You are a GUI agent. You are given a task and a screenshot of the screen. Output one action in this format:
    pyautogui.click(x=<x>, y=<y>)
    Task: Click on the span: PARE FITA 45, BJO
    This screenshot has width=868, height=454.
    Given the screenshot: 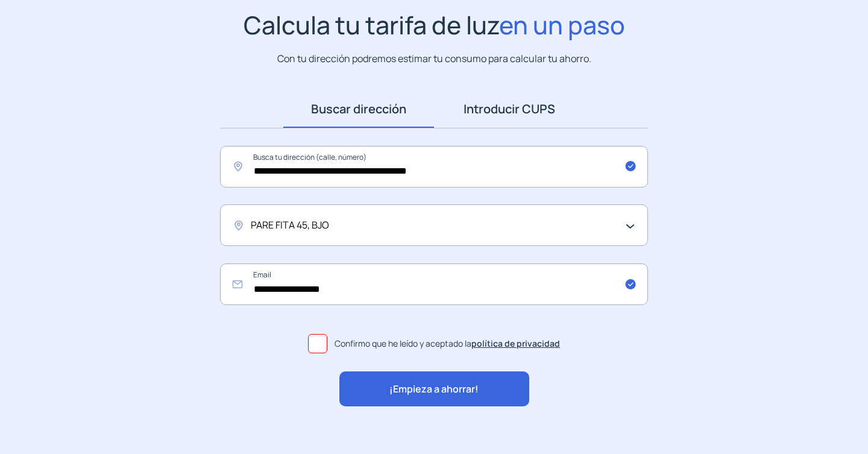 What is the action you would take?
    pyautogui.click(x=290, y=226)
    